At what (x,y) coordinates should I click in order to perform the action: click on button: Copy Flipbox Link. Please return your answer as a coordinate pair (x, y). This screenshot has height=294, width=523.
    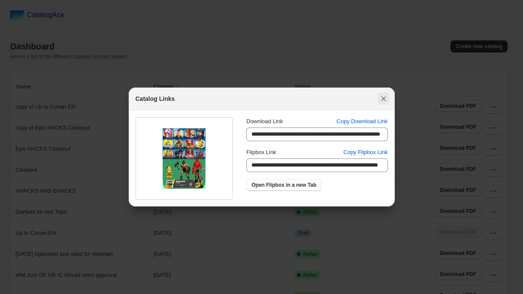
    Looking at the image, I should click on (365, 152).